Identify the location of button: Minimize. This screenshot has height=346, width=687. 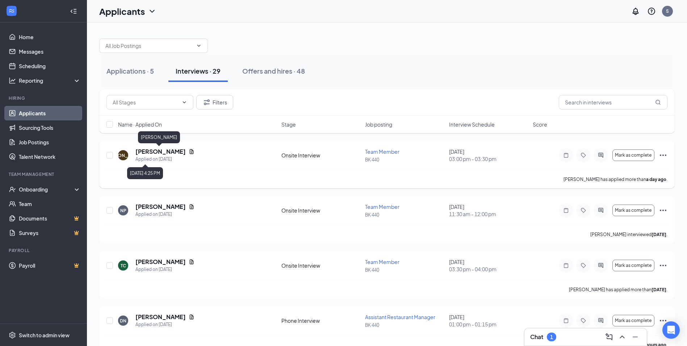
(635, 336).